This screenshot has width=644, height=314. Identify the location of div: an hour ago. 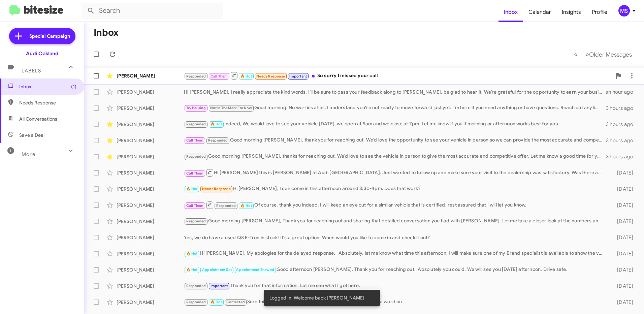
(622, 92).